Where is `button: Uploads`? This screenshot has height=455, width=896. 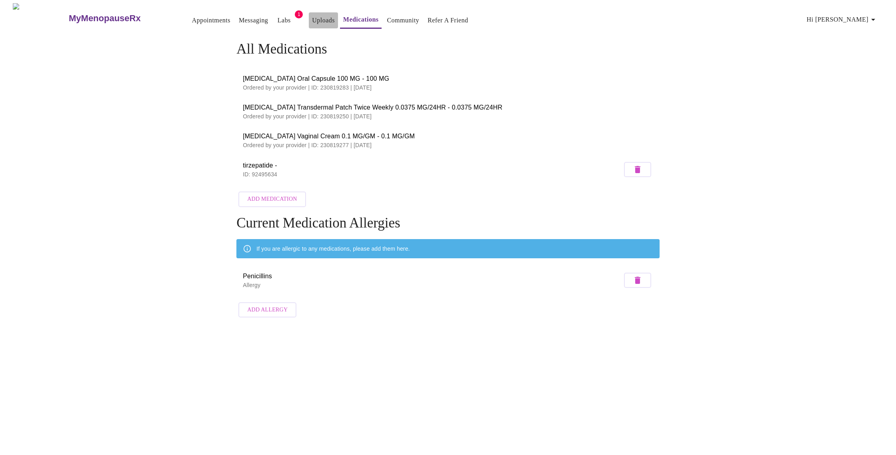
button: Uploads is located at coordinates (323, 20).